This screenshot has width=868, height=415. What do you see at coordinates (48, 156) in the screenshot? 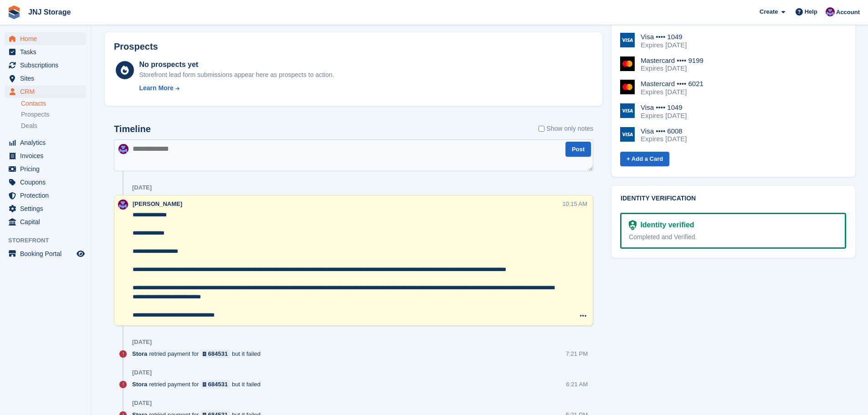
I see `span: Invoices` at bounding box center [48, 156].